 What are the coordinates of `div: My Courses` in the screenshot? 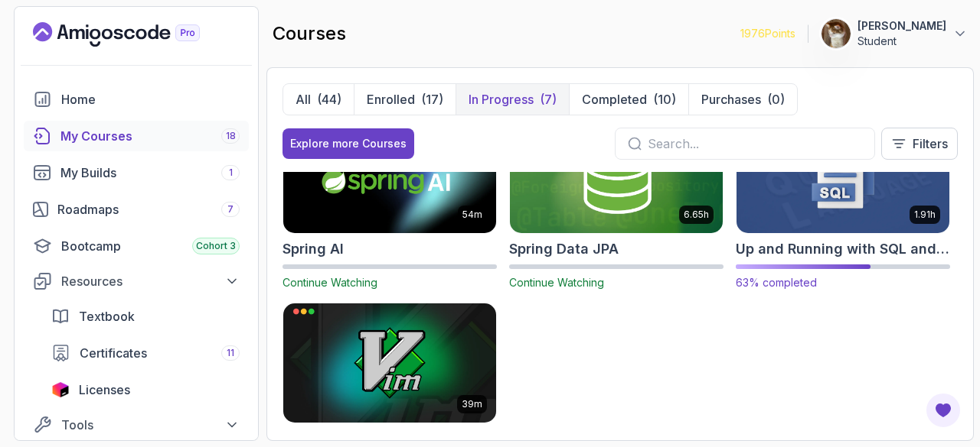 It's located at (150, 136).